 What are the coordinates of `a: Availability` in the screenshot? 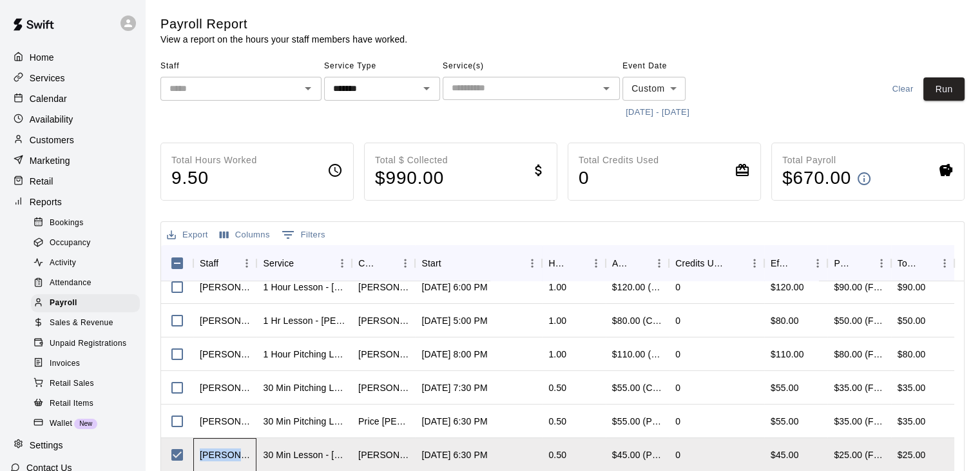 It's located at (72, 120).